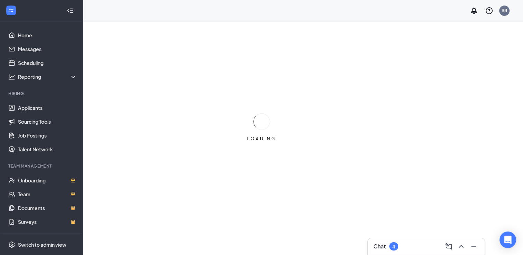  Describe the element at coordinates (461, 246) in the screenshot. I see `svg: ChevronUp` at that location.